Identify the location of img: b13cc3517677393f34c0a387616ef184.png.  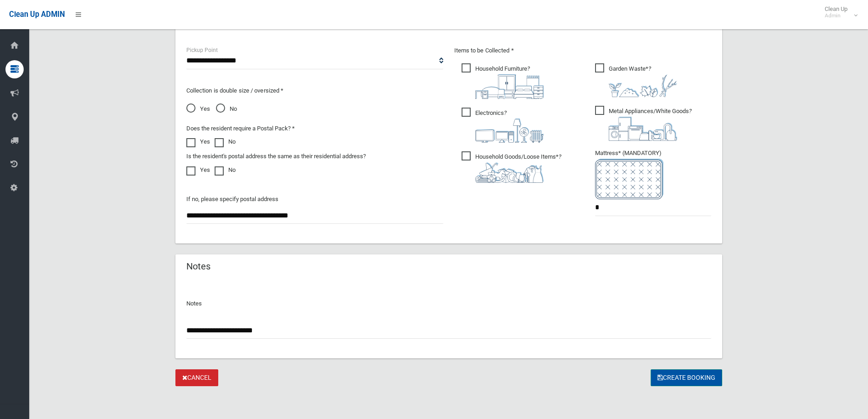
(509, 172).